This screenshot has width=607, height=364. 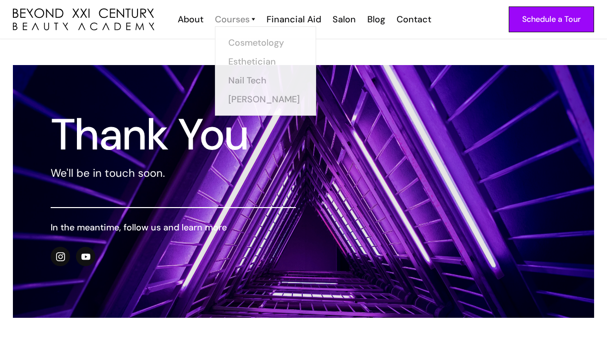 What do you see at coordinates (174, 227) in the screenshot?
I see `h6: In the meantime, follow us and learn more` at bounding box center [174, 227].